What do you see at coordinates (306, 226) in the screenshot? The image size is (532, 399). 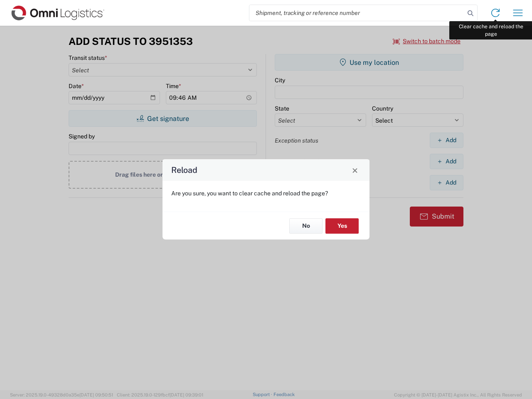 I see `button: No` at bounding box center [306, 226].